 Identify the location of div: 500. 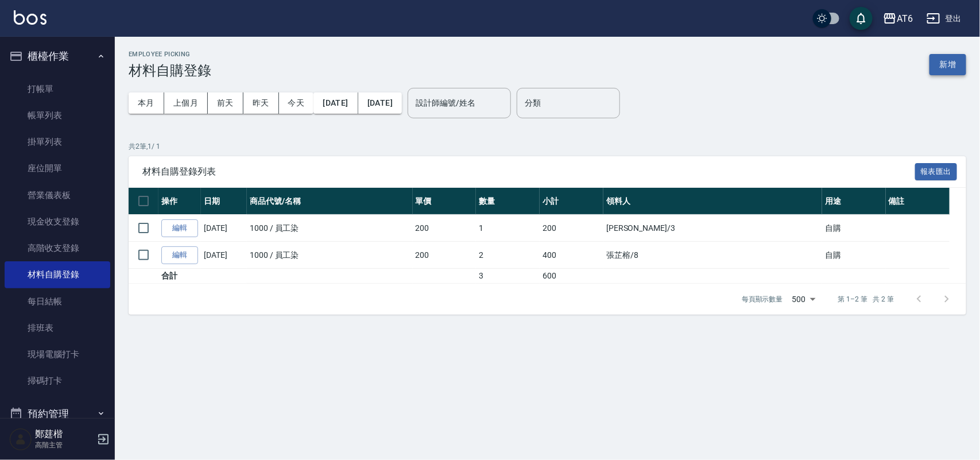
(804, 299).